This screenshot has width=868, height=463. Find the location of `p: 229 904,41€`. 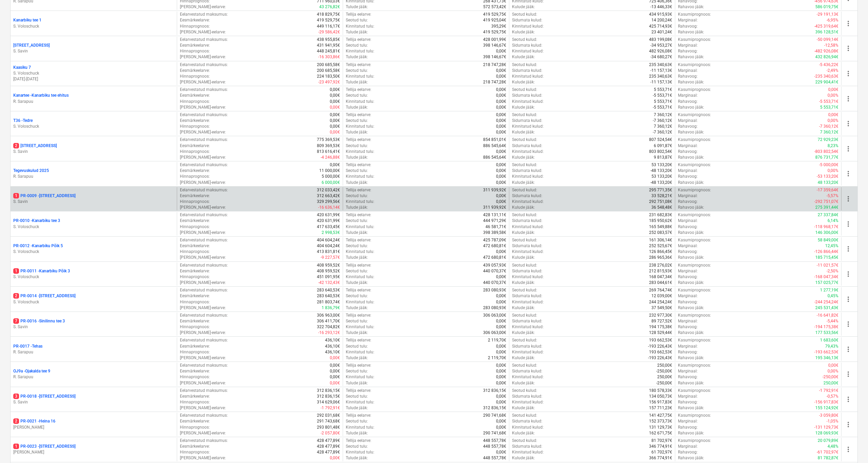

p: 229 904,41€ is located at coordinates (827, 82).